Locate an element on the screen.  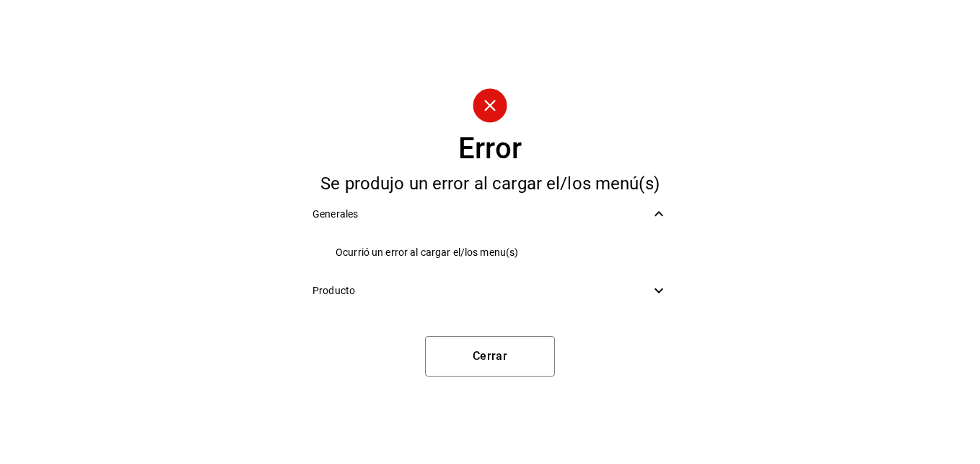
span: Ocurrió un error al cargar el/los menu(s) is located at coordinates (502, 253).